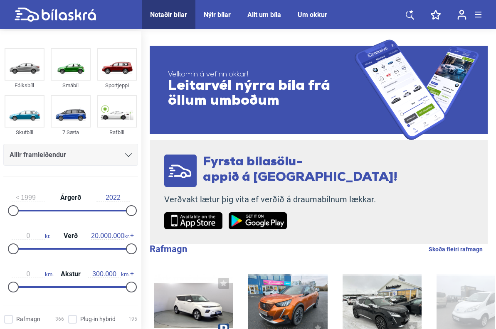  What do you see at coordinates (264, 15) in the screenshot?
I see `div: Allt um bíla` at bounding box center [264, 15].